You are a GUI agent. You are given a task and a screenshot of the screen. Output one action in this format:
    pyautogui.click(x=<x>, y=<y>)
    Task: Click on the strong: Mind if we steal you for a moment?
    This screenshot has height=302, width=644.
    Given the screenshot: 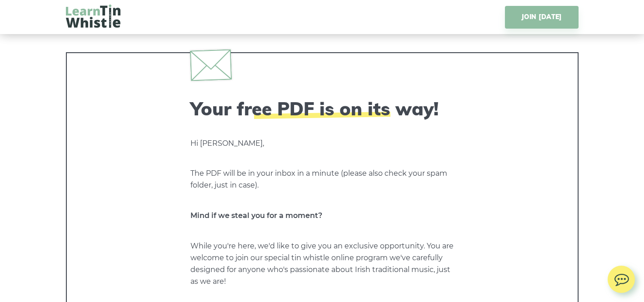 What is the action you would take?
    pyautogui.click(x=256, y=215)
    